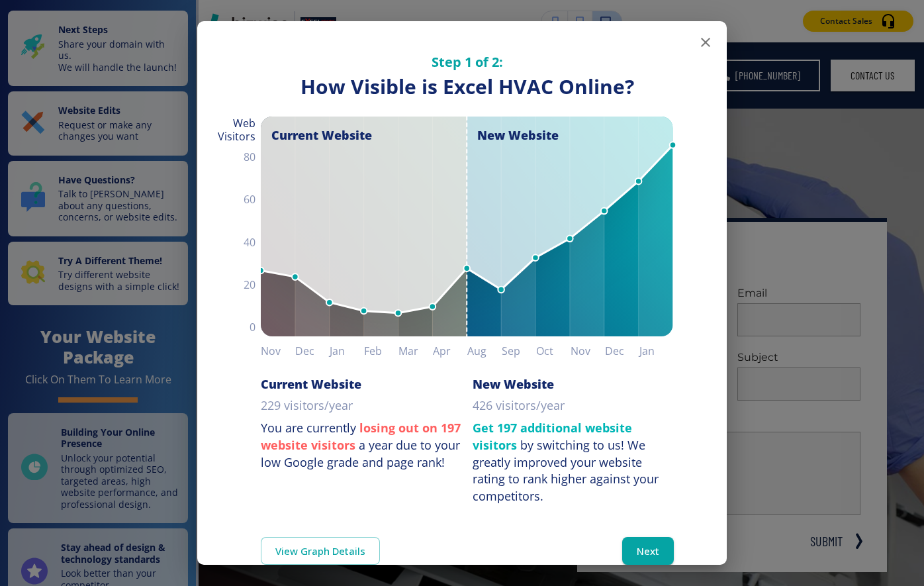 This screenshot has width=924, height=586. I want to click on h6: Oct, so click(553, 351).